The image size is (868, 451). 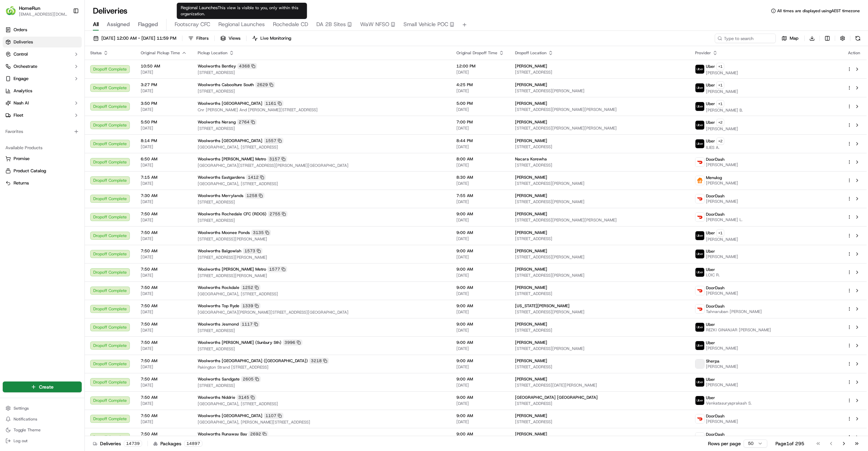 What do you see at coordinates (21, 408) in the screenshot?
I see `span: Settings` at bounding box center [21, 408].